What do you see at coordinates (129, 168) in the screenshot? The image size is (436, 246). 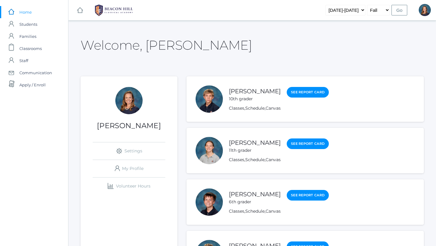 I see `a: My Profile` at bounding box center [129, 168].